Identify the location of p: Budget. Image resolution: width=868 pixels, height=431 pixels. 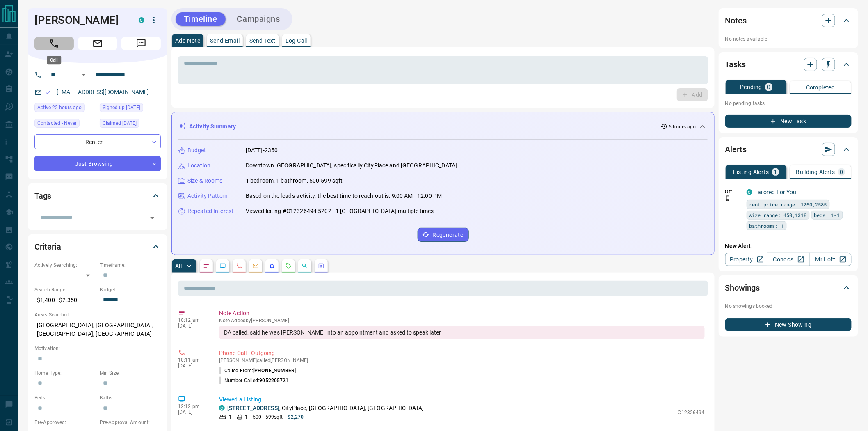
(197, 150).